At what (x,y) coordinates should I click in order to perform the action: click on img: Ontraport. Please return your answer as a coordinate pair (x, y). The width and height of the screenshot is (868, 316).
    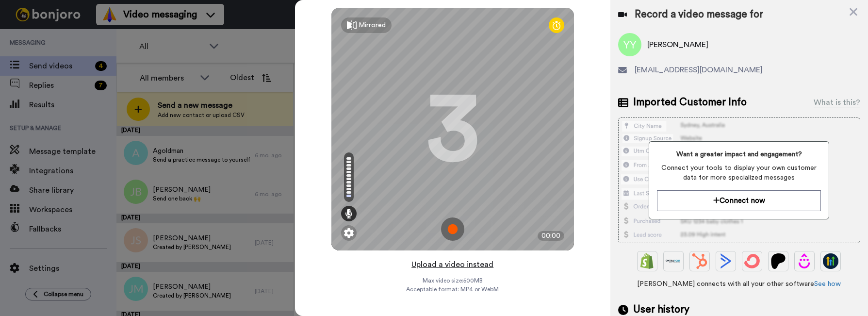
    Looking at the image, I should click on (673, 261).